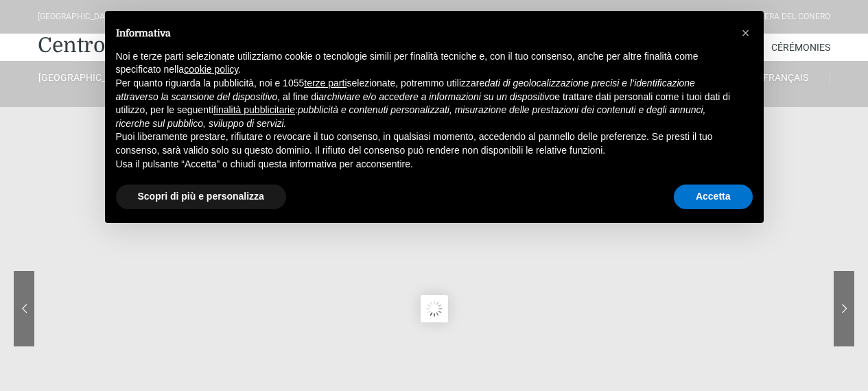  Describe the element at coordinates (423, 33) in the screenshot. I see `h2: Informativa` at that location.